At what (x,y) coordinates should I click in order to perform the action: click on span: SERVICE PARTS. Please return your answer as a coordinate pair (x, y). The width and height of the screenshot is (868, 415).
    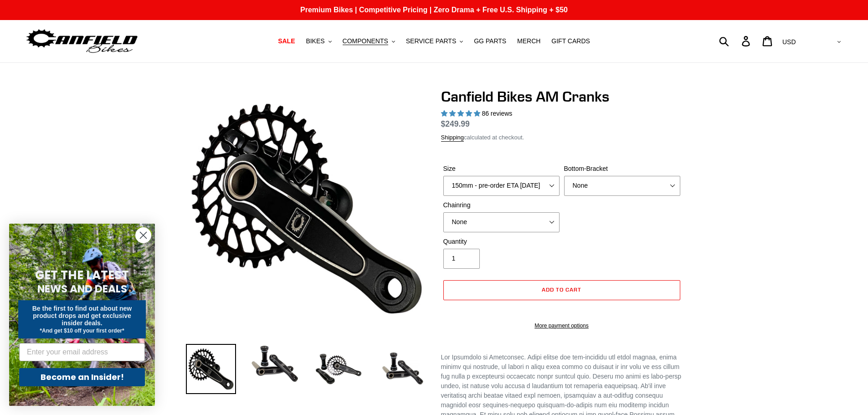
    Looking at the image, I should click on (431, 41).